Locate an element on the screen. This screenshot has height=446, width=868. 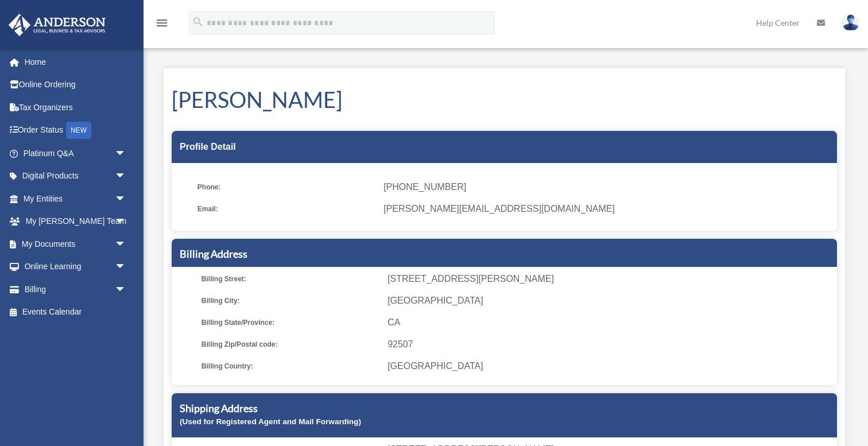
div: Profile Detail is located at coordinates (504, 147).